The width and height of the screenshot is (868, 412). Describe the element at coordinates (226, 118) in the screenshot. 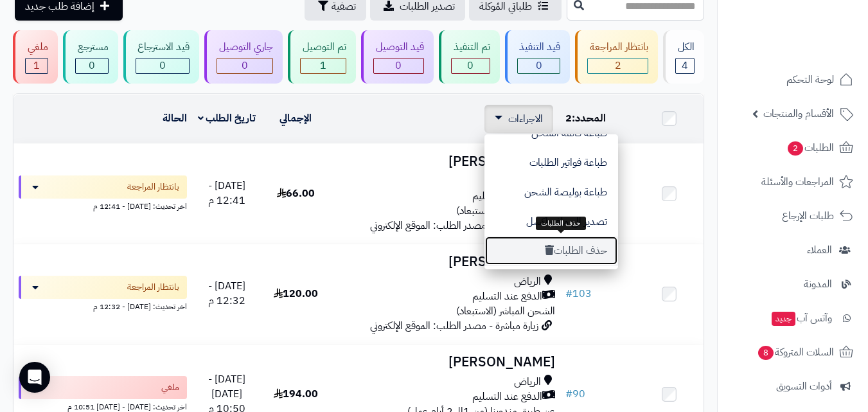

I see `a: تاريخ الطلب` at that location.